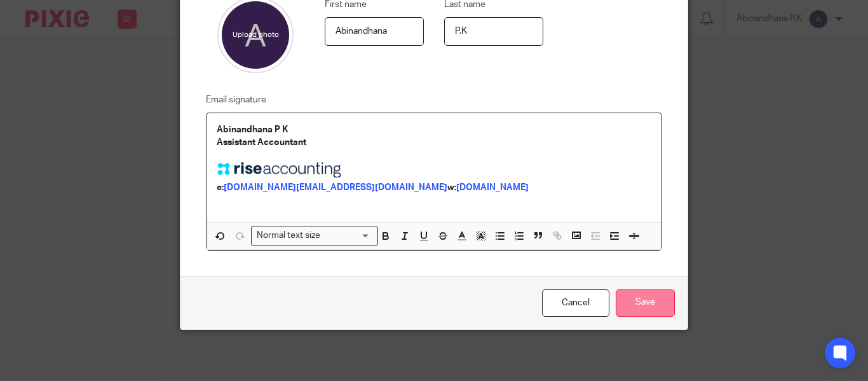 This screenshot has width=868, height=381. I want to click on label: Email signature, so click(235, 100).